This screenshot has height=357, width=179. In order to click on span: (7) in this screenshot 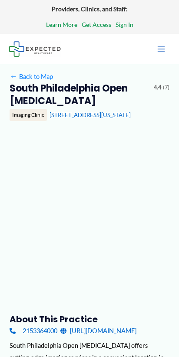, I will do `click(166, 88)`.